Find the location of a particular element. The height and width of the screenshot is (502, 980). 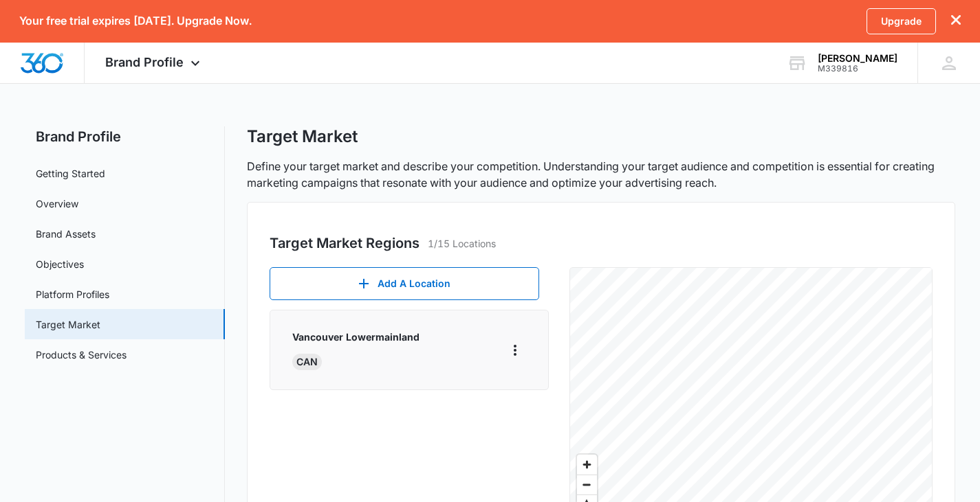

a: Objectives is located at coordinates (60, 263).